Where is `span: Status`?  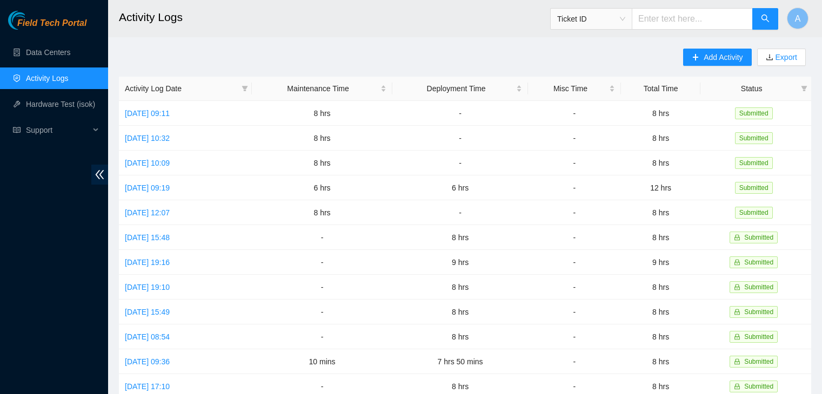
span: Status is located at coordinates (751, 89).